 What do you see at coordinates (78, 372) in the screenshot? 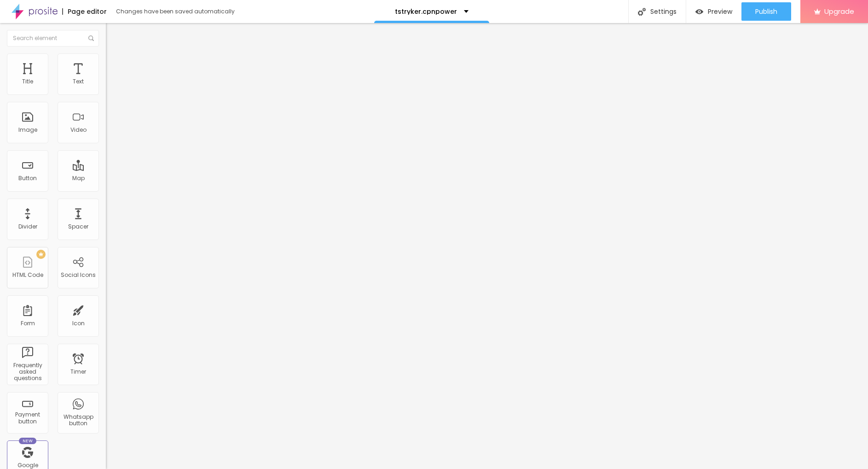
I see `div: Timer` at bounding box center [78, 372].